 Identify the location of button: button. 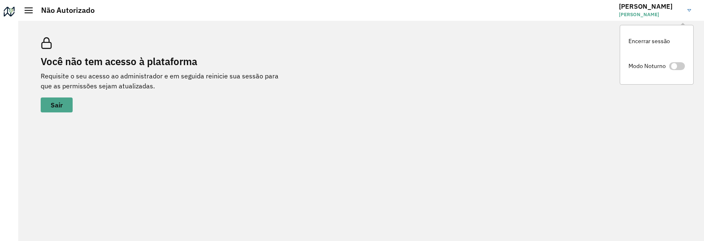
(56, 105).